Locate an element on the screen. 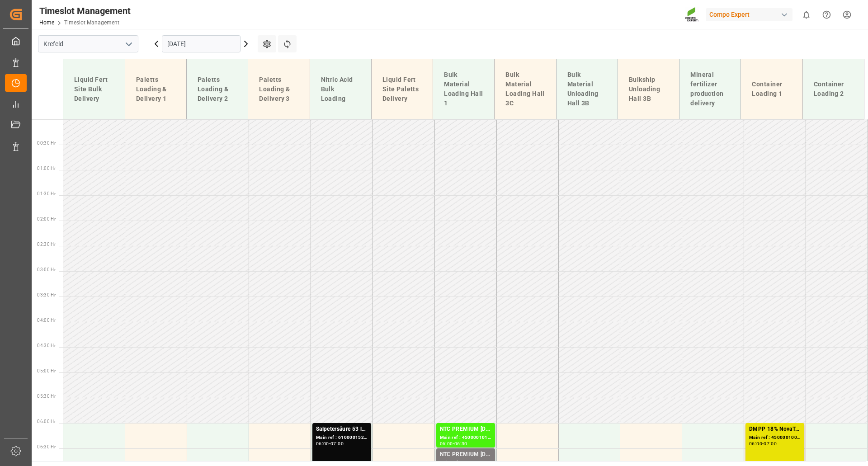  div: 06:30 is located at coordinates (460, 444).